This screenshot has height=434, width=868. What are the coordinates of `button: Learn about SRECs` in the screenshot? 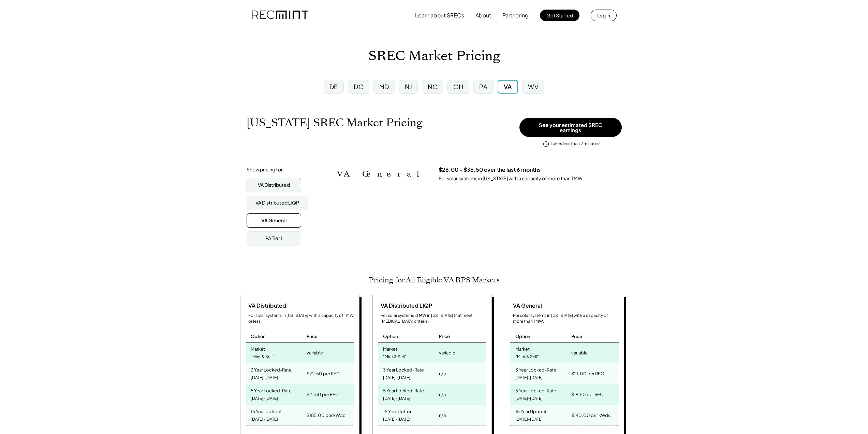 It's located at (440, 15).